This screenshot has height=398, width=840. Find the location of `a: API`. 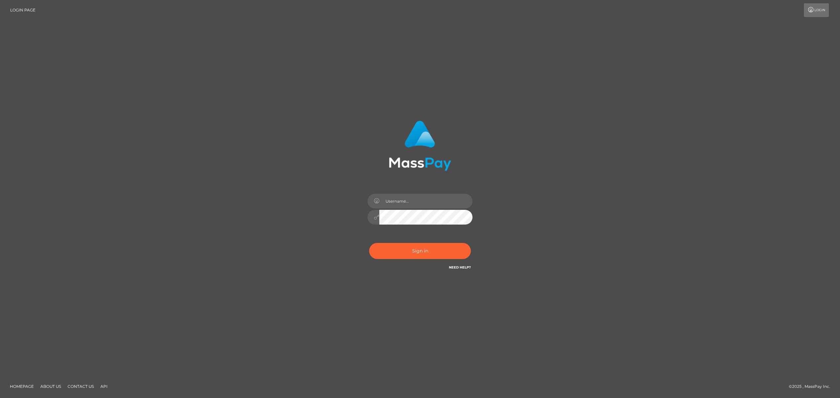

a: API is located at coordinates (104, 386).